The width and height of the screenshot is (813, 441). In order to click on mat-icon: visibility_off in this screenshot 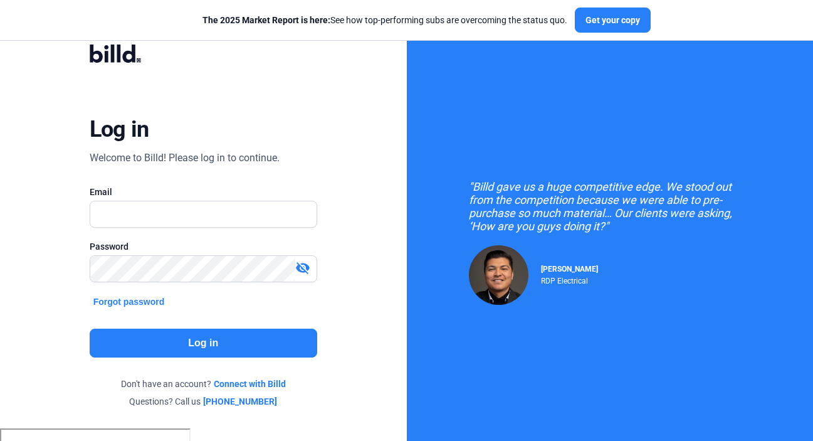, I will do `click(303, 268)`.